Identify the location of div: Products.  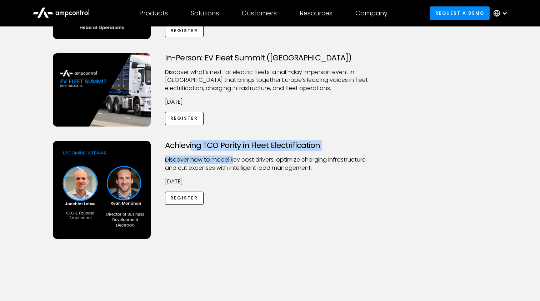
(154, 13).